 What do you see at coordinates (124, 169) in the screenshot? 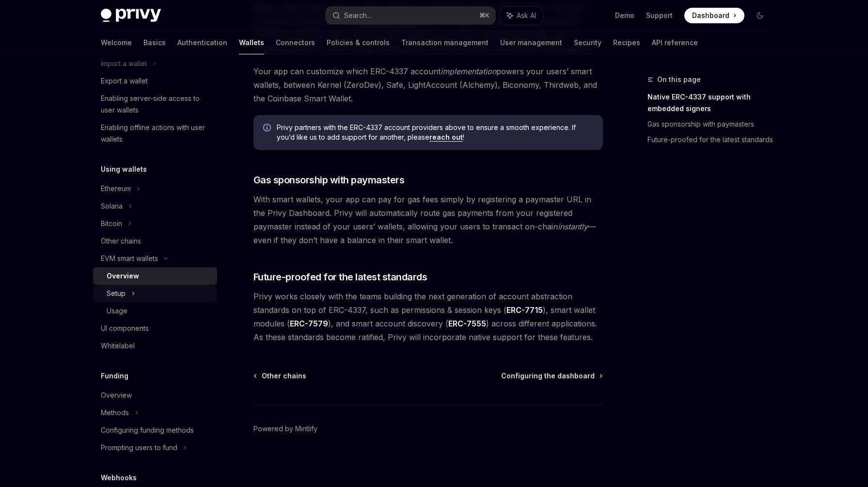
I see `h5: Using wallets` at bounding box center [124, 169].